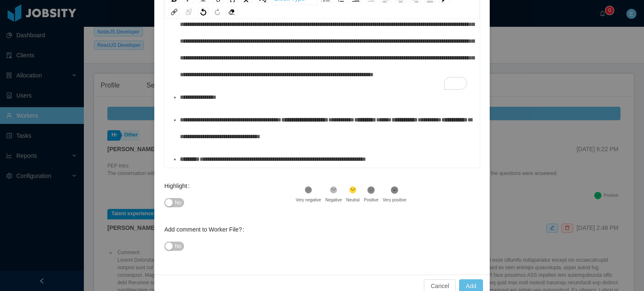 The height and width of the screenshot is (291, 644). Describe the element at coordinates (394, 200) in the screenshot. I see `div: Very positive` at that location.